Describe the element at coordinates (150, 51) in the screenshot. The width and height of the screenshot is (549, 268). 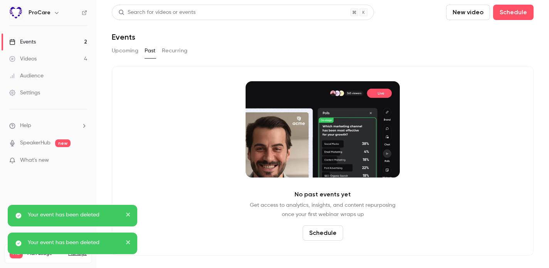
I see `button: Past` at that location.